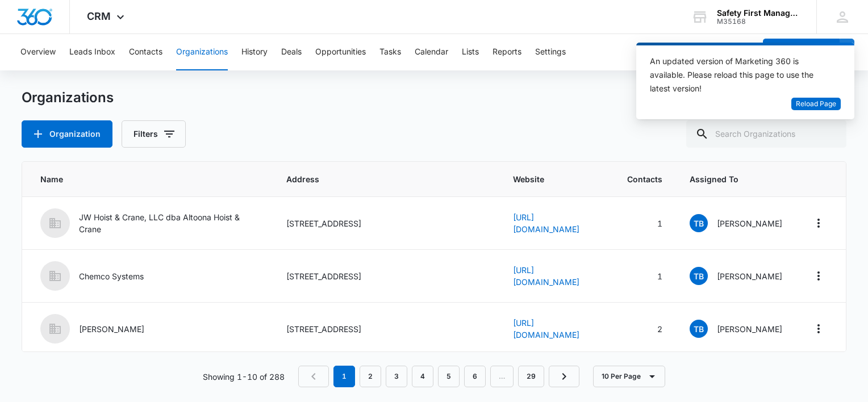 The width and height of the screenshot is (868, 402). Describe the element at coordinates (153, 134) in the screenshot. I see `button: Filters` at that location.